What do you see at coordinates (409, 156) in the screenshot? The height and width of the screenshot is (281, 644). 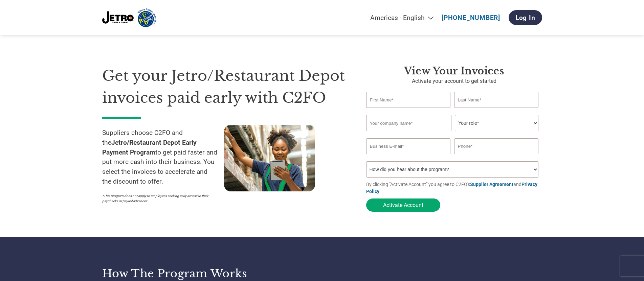 I see `div: Inavlid Email Address` at bounding box center [409, 156].